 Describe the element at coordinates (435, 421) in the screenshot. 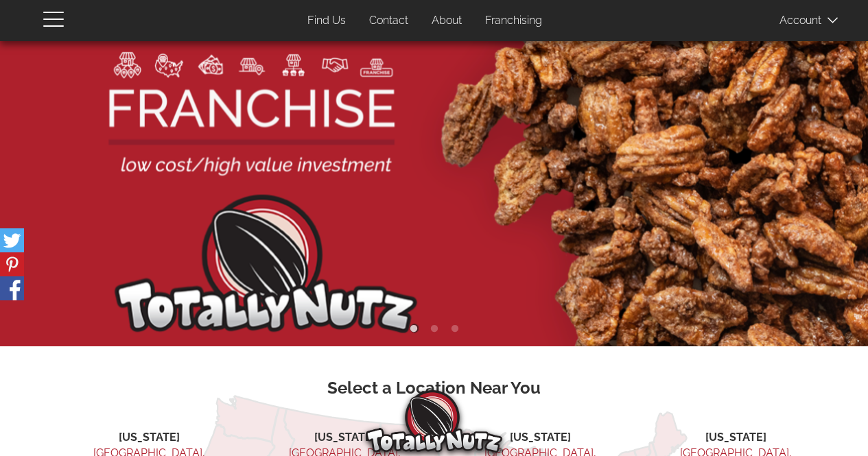

I see `img: Totally Nutz Logo` at that location.